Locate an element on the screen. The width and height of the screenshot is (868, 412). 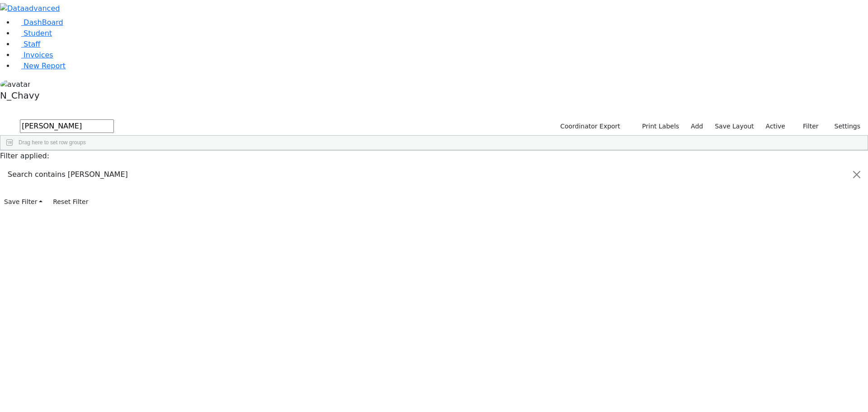
span: Invoices is located at coordinates (38, 55).